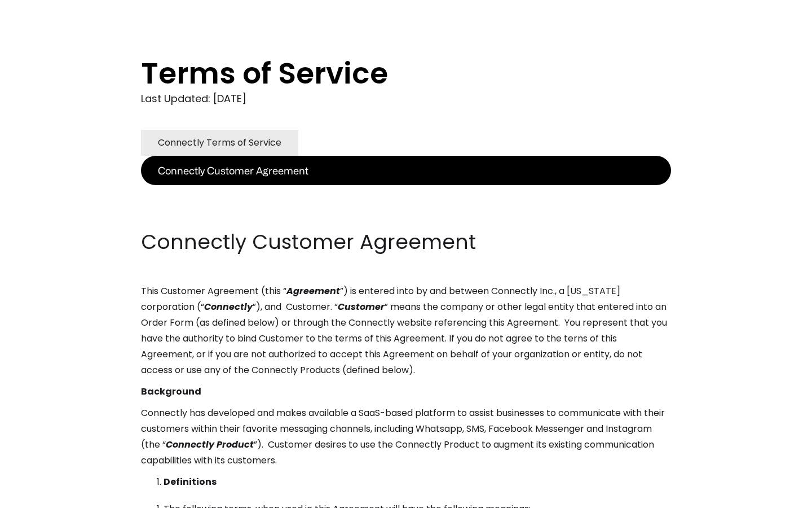  What do you see at coordinates (384, 73) in the screenshot?
I see `h1: Terms of Service` at bounding box center [384, 73].